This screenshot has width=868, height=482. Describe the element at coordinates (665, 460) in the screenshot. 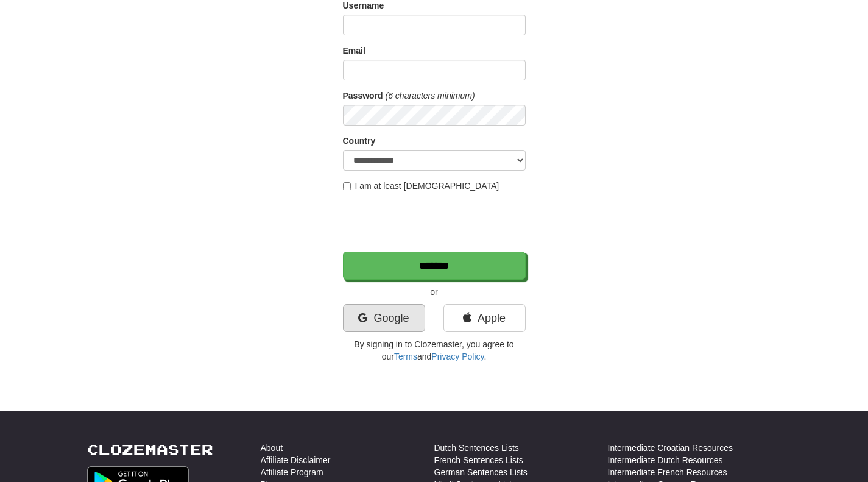

I see `a: Intermediate Dutch Resources` at that location.